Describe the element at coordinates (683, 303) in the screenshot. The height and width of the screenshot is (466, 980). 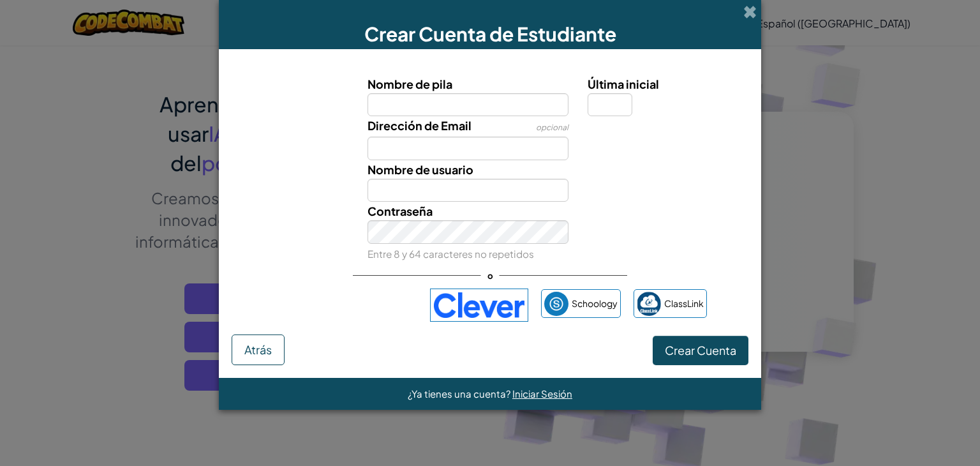
I see `span: ClassLink` at that location.